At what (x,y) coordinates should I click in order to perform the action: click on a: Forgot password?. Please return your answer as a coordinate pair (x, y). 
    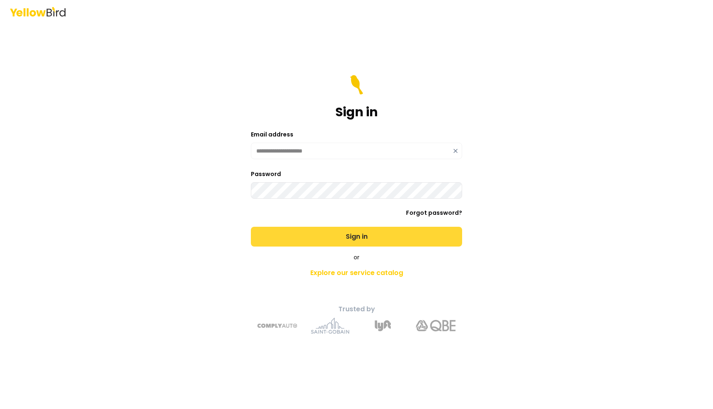
    Looking at the image, I should click on (434, 213).